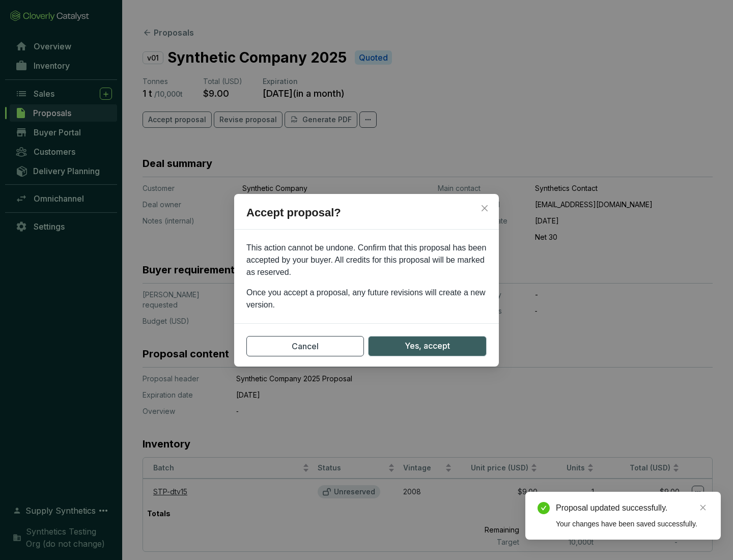 The width and height of the screenshot is (733, 560). I want to click on div: Proposal updated successfully., so click(632, 508).